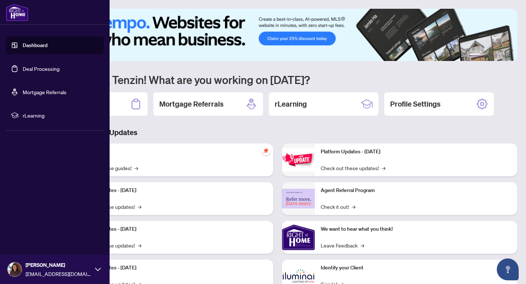 This screenshot has height=284, width=526. Describe the element at coordinates (342, 245) in the screenshot. I see `a: Leave Feedback→` at that location.